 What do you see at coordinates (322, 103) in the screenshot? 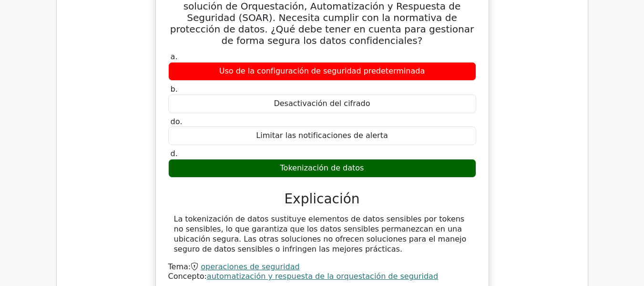
I see `font: Desactivación del cifrado` at bounding box center [322, 103].